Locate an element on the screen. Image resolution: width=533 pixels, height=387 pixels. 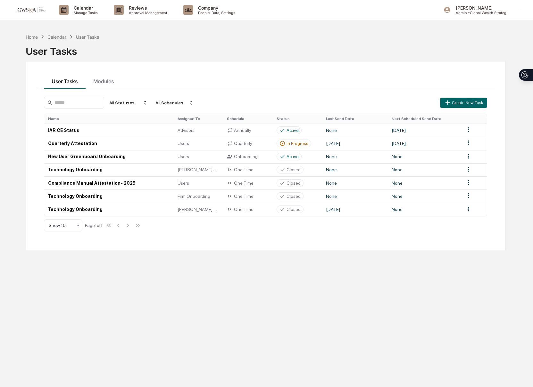
th: Status is located at coordinates (297, 119).